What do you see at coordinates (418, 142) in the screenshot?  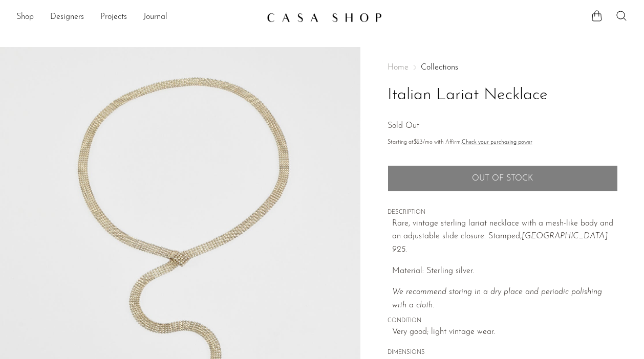 I see `span: $23` at bounding box center [418, 142].